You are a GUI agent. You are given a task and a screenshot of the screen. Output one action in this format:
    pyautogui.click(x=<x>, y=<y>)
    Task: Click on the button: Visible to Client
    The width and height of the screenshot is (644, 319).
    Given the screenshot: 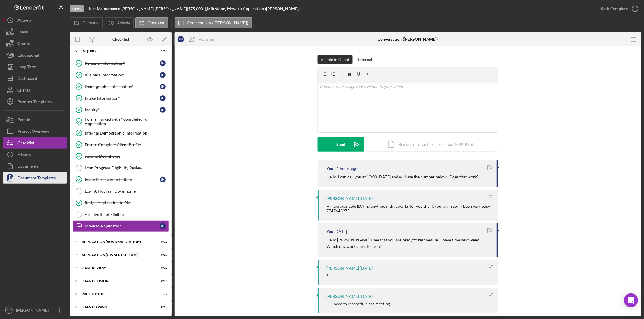 What is the action you would take?
    pyautogui.click(x=335, y=59)
    